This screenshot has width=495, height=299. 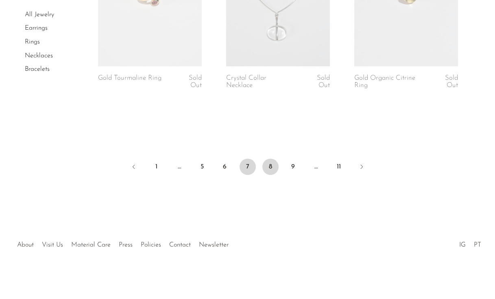 I want to click on a: Necklaces, so click(x=39, y=56).